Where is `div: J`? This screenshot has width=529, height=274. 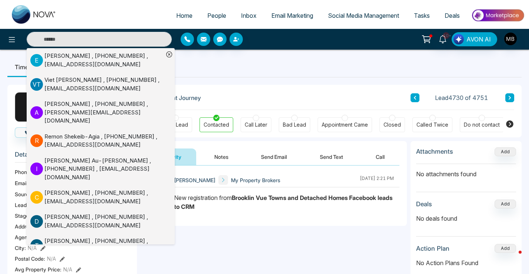 div: J is located at coordinates (30, 107).